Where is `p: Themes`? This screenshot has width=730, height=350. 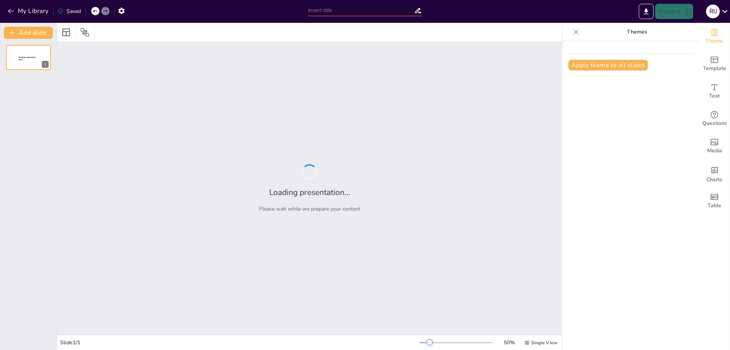 p: Themes is located at coordinates (637, 32).